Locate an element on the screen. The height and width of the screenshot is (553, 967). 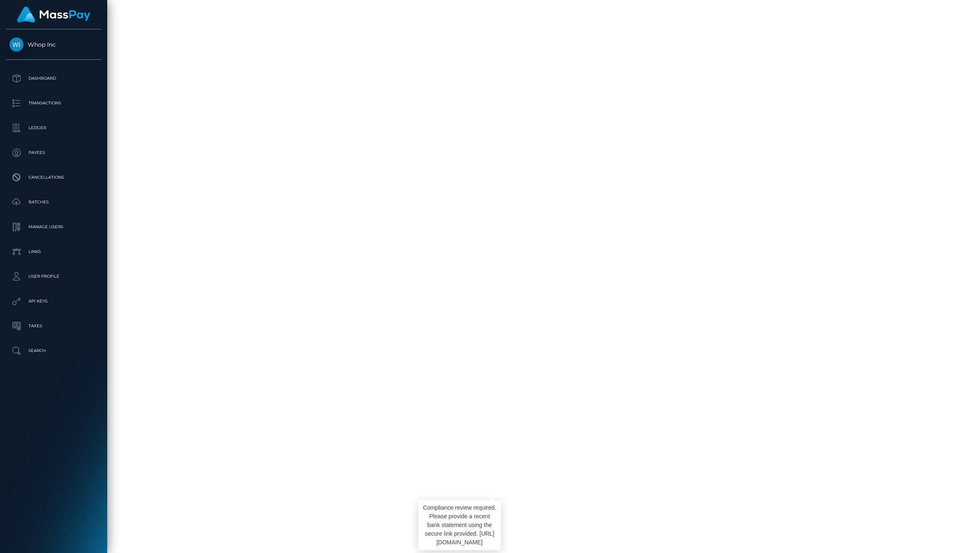
p: Transactions is located at coordinates (54, 103).